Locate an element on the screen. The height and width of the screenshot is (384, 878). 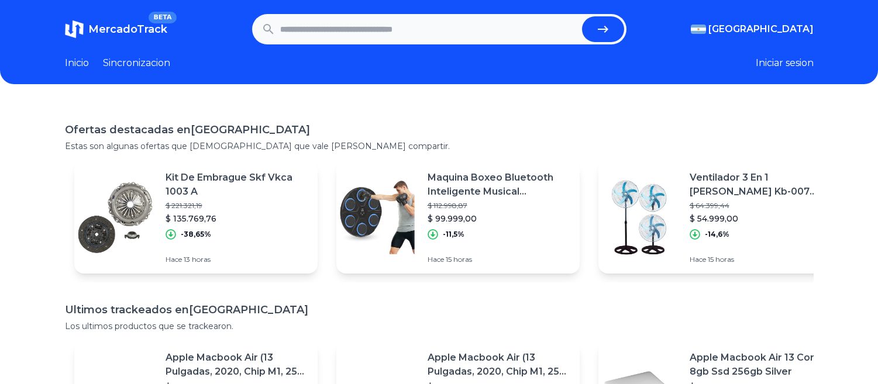
a: Inicio is located at coordinates (77, 63).